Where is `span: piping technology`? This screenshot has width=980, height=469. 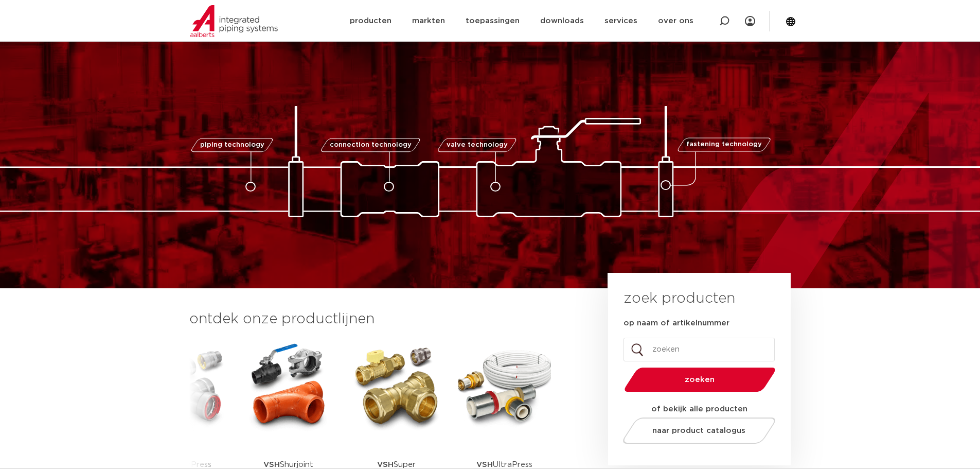
span: piping technology is located at coordinates (232, 145).